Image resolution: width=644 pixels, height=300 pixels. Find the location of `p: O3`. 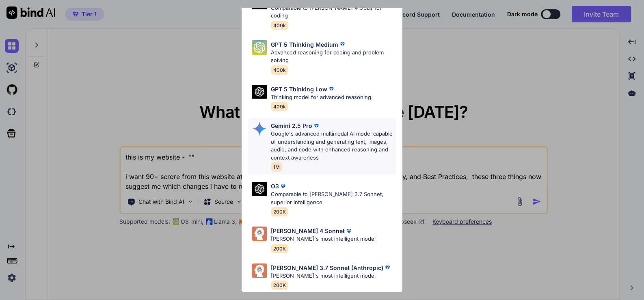

p: O3 is located at coordinates (275, 186).